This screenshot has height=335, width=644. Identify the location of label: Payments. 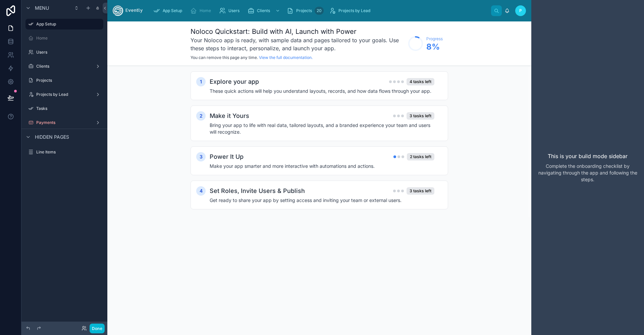
(64, 123).